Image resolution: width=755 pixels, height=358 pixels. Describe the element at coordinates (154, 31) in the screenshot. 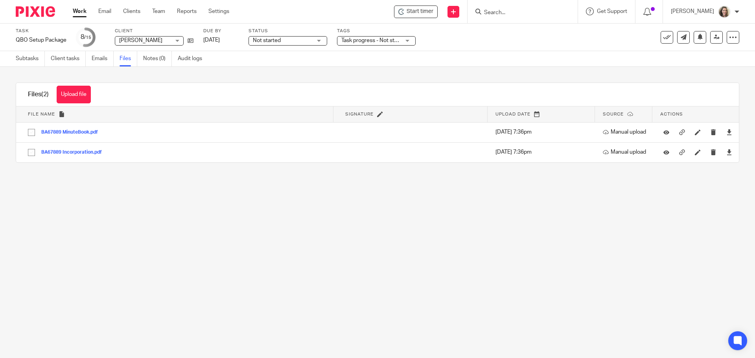

I see `label: Client` at that location.